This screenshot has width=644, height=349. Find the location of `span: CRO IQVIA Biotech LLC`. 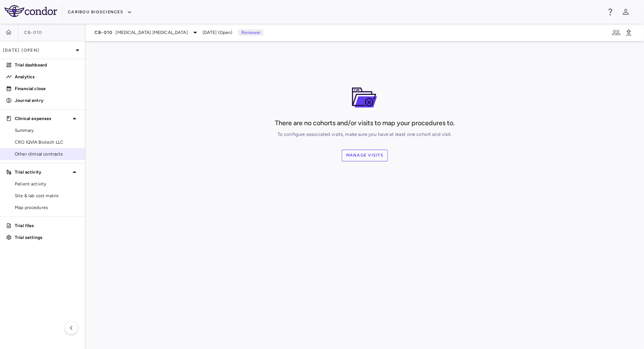

span: CRO IQVIA Biotech LLC is located at coordinates (47, 142).